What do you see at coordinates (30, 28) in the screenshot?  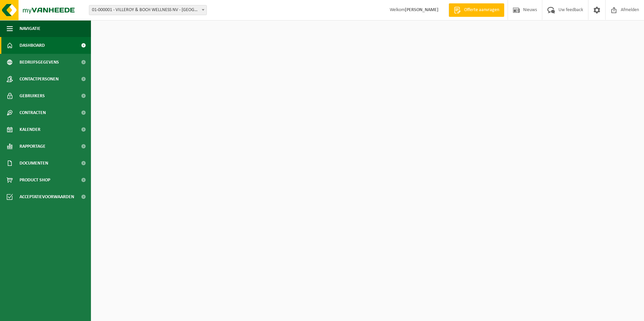 I see `span: Navigatie` at bounding box center [30, 28].